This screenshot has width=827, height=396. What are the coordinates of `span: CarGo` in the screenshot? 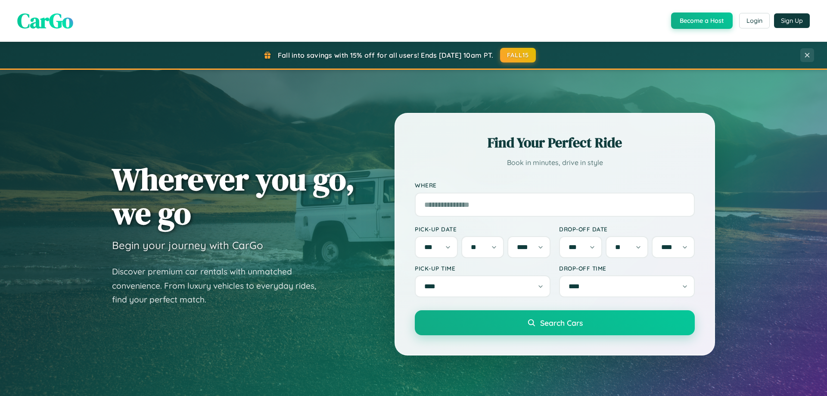 It's located at (45, 21).